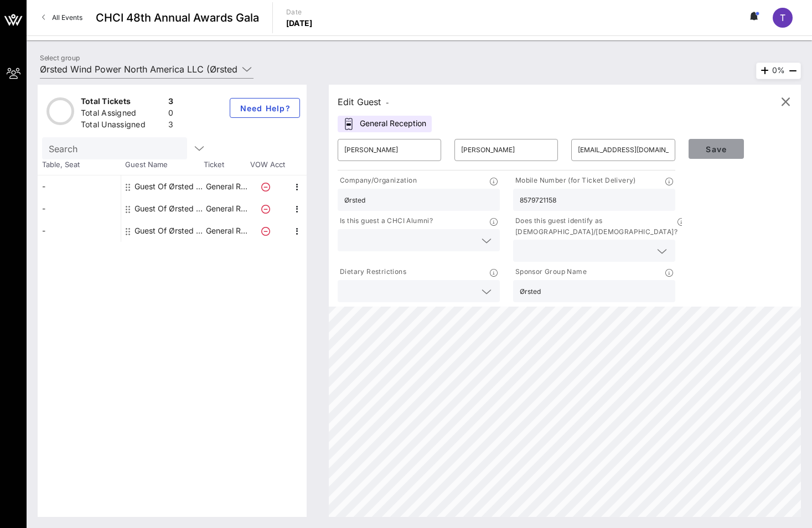 The height and width of the screenshot is (528, 812). I want to click on div: T, so click(783, 17).